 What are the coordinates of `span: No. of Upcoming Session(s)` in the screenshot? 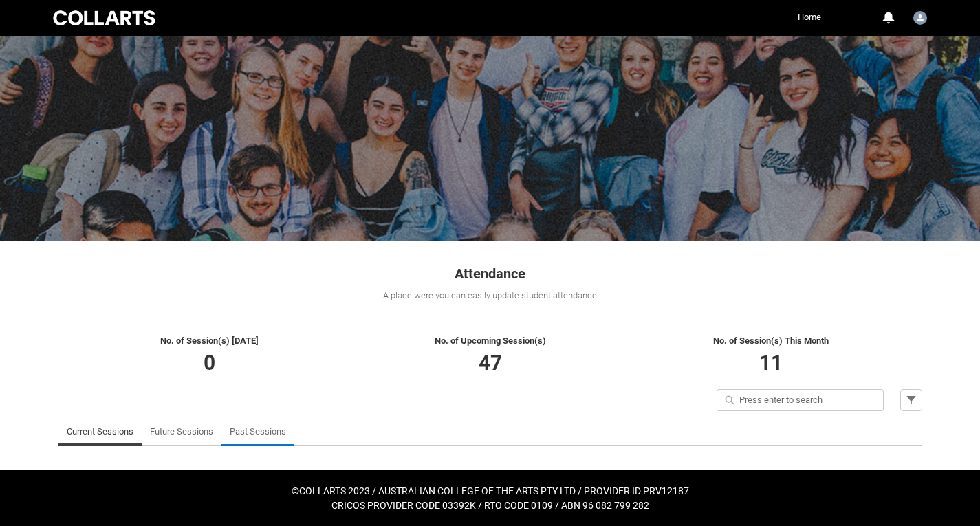 It's located at (490, 340).